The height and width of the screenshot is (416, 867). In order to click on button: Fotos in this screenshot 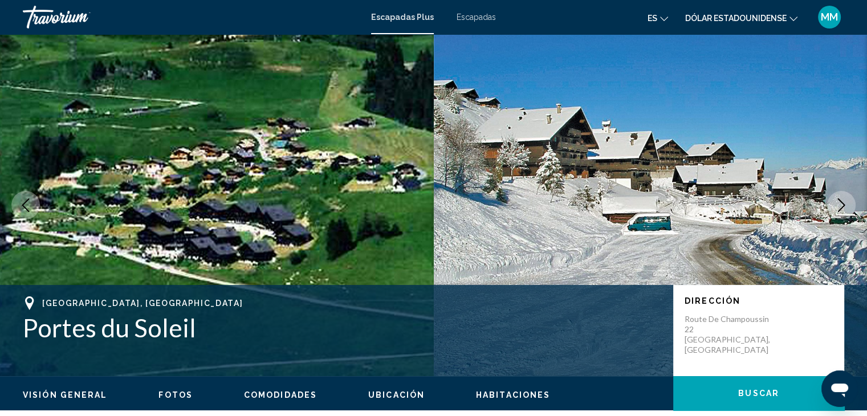, I will do `click(176, 395)`.